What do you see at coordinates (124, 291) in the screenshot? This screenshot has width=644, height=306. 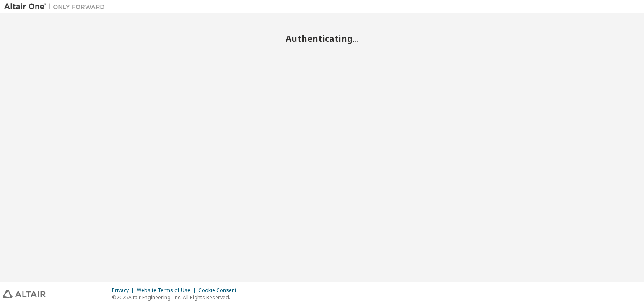 I see `div: Privacy` at bounding box center [124, 291].